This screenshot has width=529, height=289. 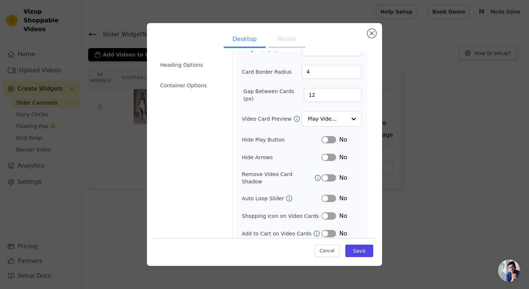 What do you see at coordinates (287, 40) in the screenshot?
I see `button: Mobile` at bounding box center [287, 40].